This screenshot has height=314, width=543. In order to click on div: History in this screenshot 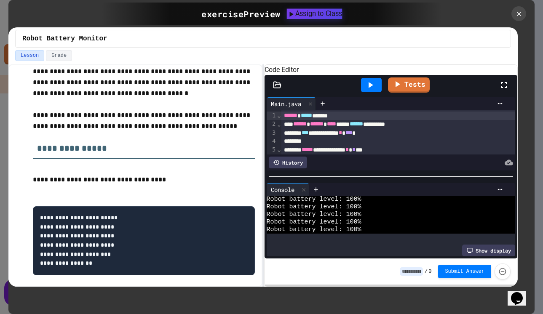, I will do `click(288, 163)`.